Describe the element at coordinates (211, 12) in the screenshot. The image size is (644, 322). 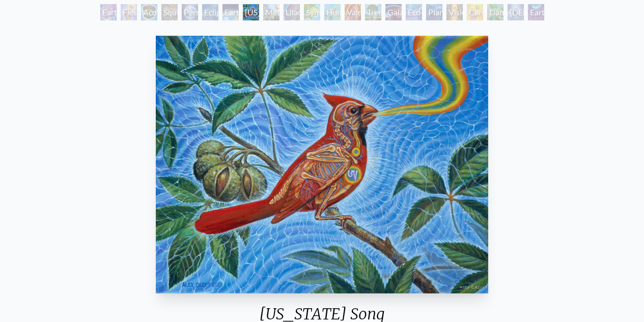
I see `div: Eclipse` at that location.